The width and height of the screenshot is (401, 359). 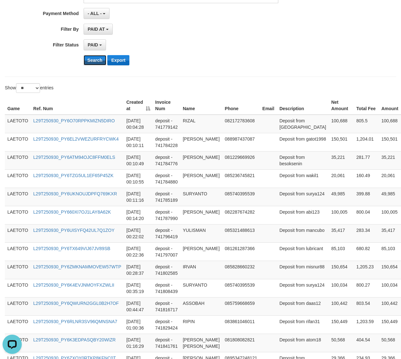 What do you see at coordinates (72, 249) in the screenshot?
I see `a: L29T250930_PY6TX649VIJ67JV89SB` at bounding box center [72, 249].